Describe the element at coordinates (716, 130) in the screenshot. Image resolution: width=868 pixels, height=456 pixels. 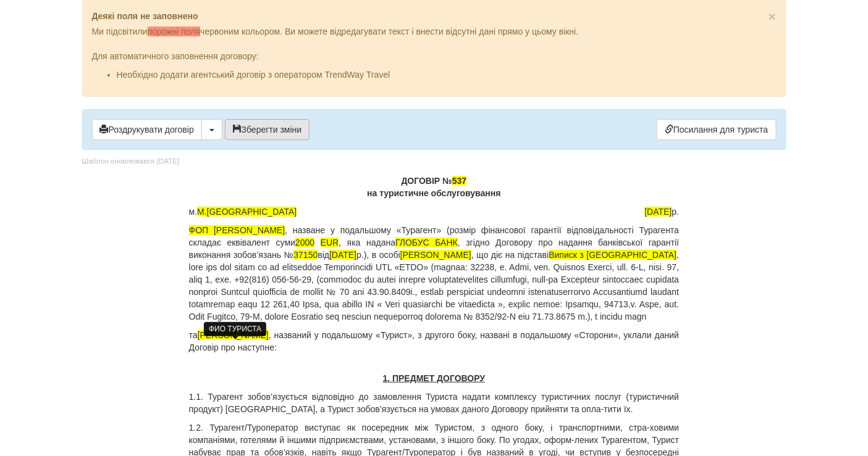
I see `a: Посилання для туриста` at that location.